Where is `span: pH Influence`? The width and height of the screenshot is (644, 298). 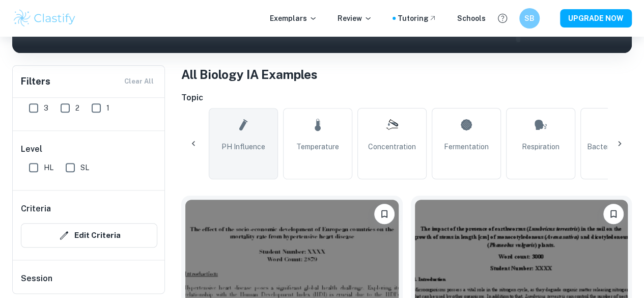
span: pH Influence is located at coordinates (243, 146).